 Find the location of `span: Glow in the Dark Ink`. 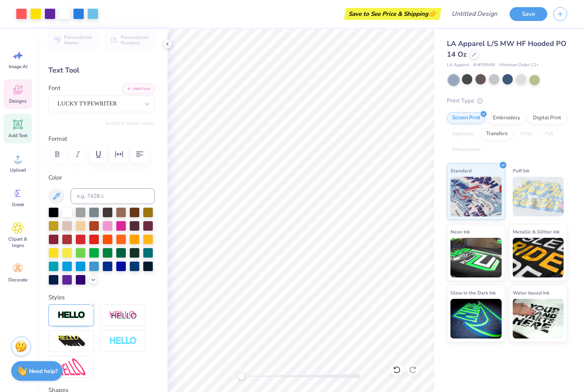

span: Glow in the Dark Ink is located at coordinates (473, 293).